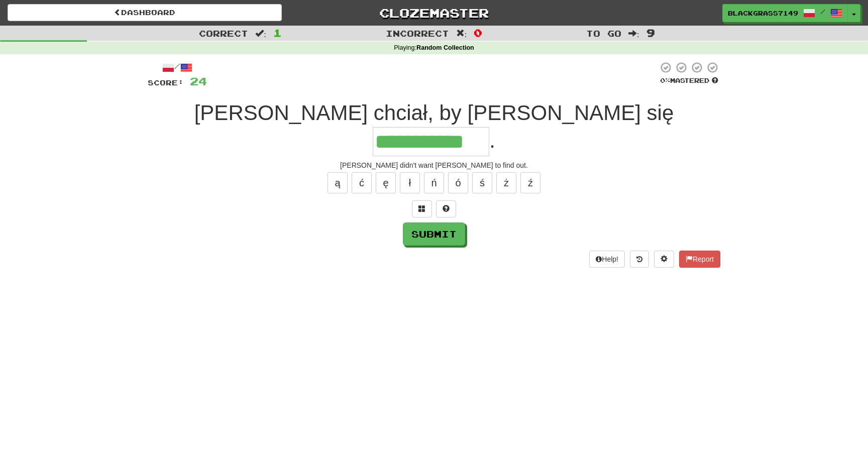 This screenshot has height=454, width=868. Describe the element at coordinates (607, 260) in the screenshot. I see `button: Help!` at that location.